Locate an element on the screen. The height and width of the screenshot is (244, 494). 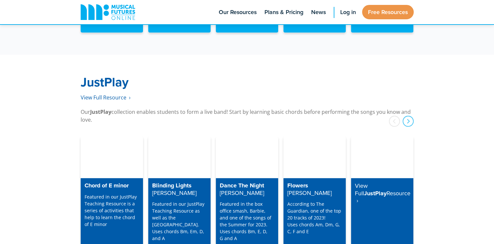
h4: Dance The Night is located at coordinates (247, 189).